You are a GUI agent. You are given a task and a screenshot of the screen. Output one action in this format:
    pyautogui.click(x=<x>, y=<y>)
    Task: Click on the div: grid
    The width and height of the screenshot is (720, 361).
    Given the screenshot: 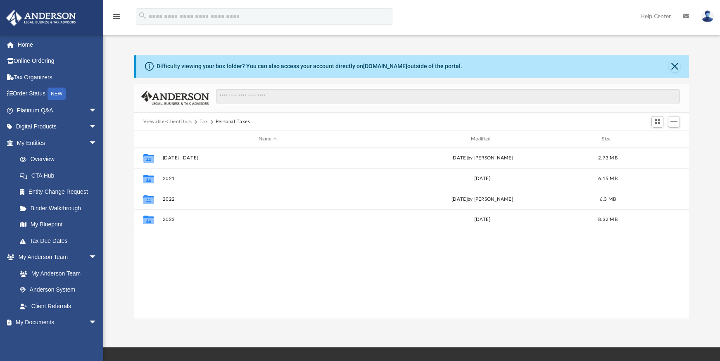 What is the action you would take?
    pyautogui.click(x=412, y=233)
    